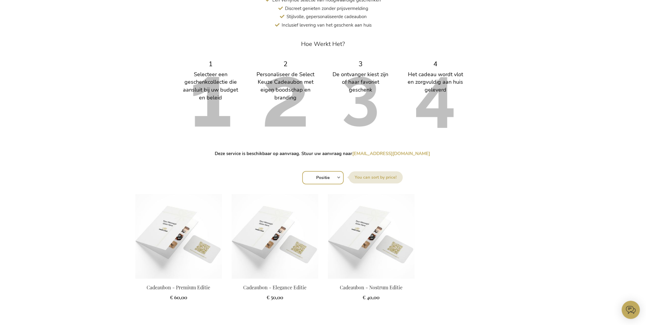  I want to click on div: Het cadeau wordt vlot en zorgvuldig aan huis geleverd, so click(435, 82).